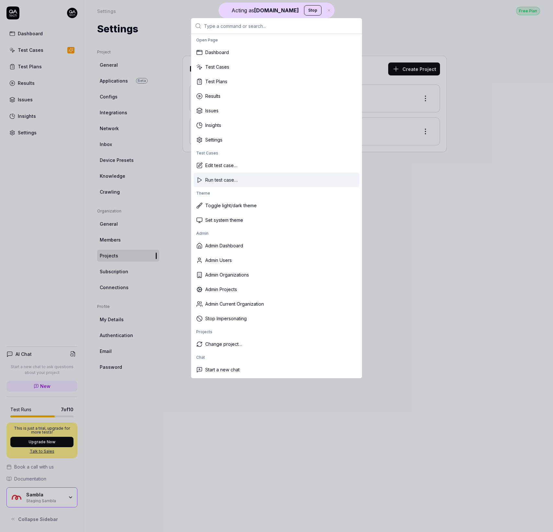  I want to click on div: Suggestions, so click(277, 206).